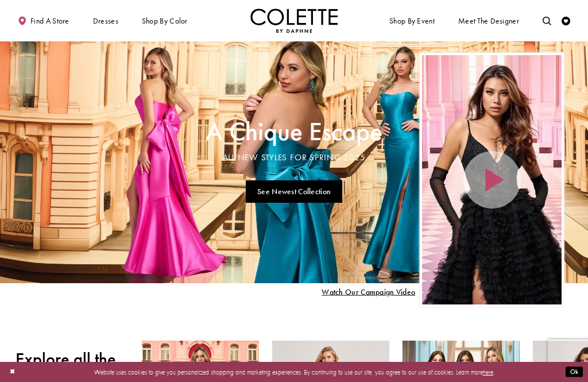 The height and width of the screenshot is (382, 588). Describe the element at coordinates (294, 21) in the screenshot. I see `a: Visit Home Page` at that location.